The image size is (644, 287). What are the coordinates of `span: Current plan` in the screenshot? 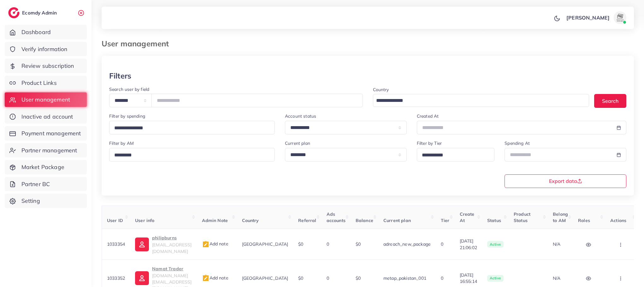 It's located at (397, 221).